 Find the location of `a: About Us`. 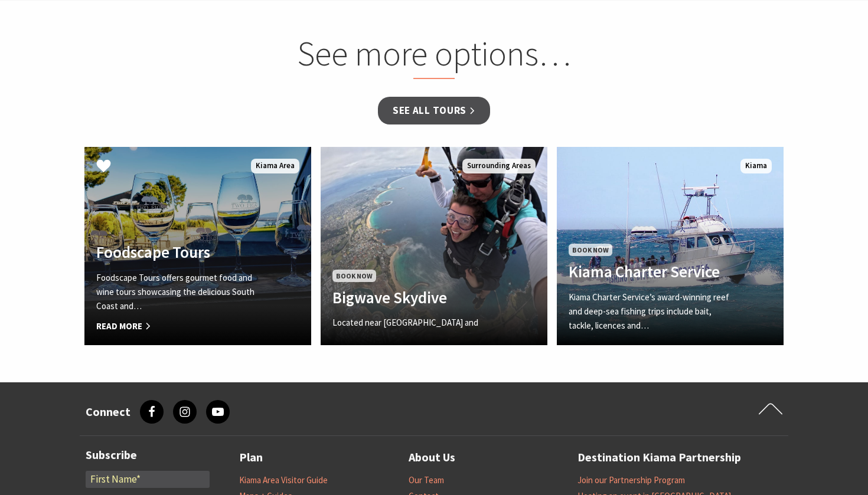

a: About Us is located at coordinates (432, 457).